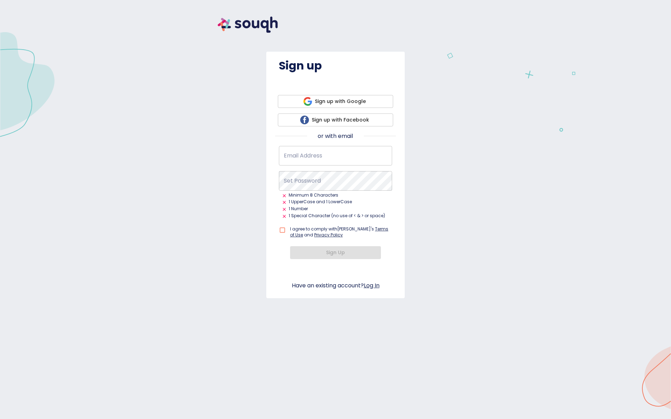 The width and height of the screenshot is (671, 419). What do you see at coordinates (335, 120) in the screenshot?
I see `button: facebook iconSign up with Facebook` at bounding box center [335, 120].